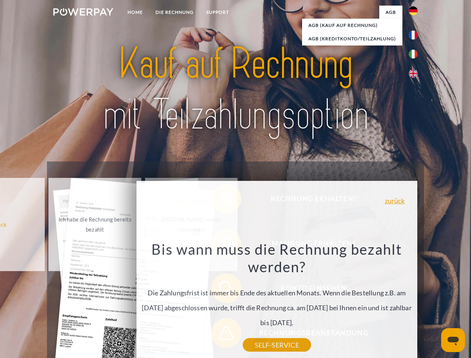  Describe the element at coordinates (352, 25) in the screenshot. I see `a: AGB (Kauf auf Rechnung)` at that location.